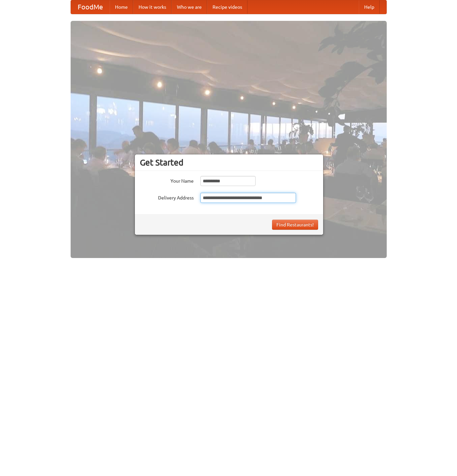 This screenshot has width=457, height=476. I want to click on a: Recipe videos, so click(228, 7).